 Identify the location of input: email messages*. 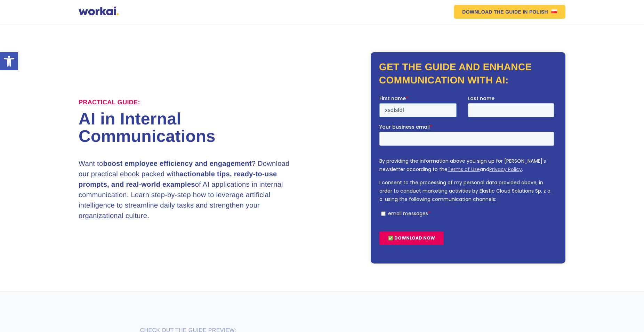
(4, 118).